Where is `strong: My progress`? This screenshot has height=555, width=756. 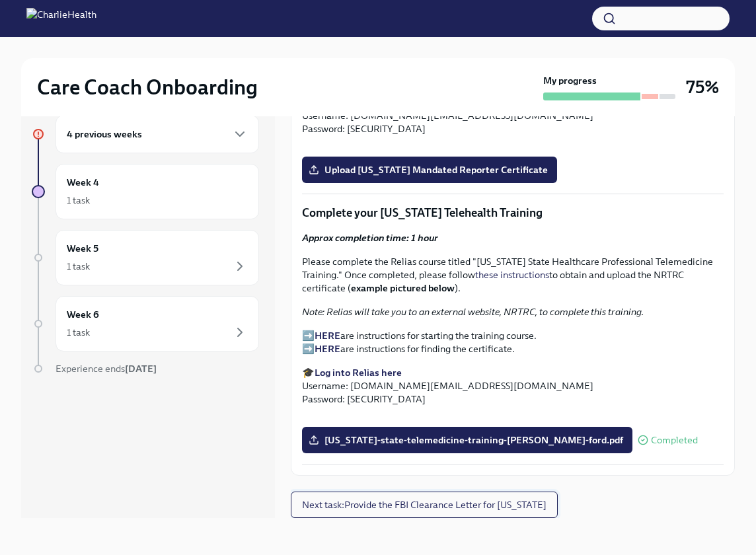 strong: My progress is located at coordinates (570, 80).